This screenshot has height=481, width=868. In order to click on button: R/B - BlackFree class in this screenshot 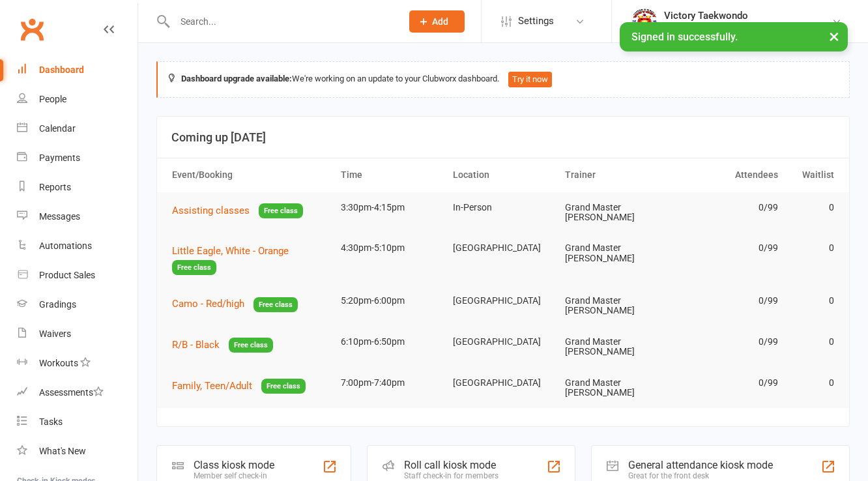, I will do `click(222, 345)`.